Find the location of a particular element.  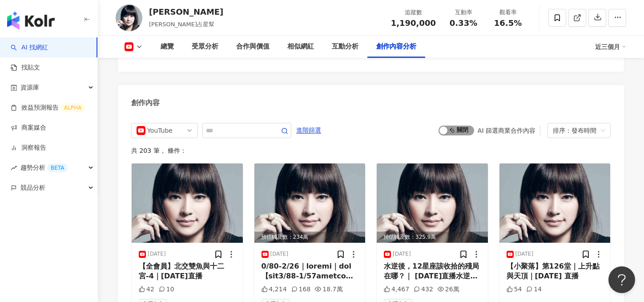

div: post-image預估觸及數：234萬 is located at coordinates (310, 203).